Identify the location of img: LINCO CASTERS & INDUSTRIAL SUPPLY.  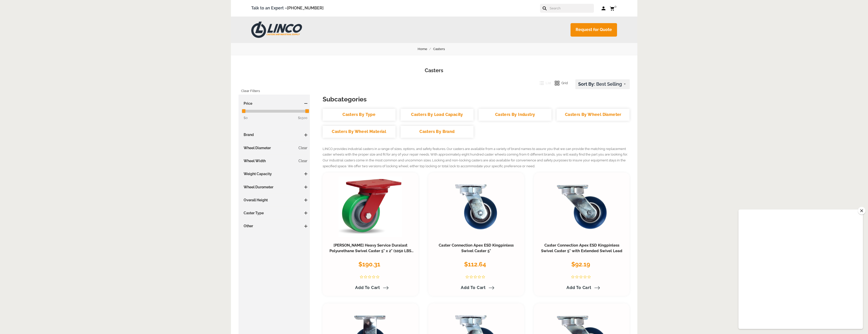
(277, 30).